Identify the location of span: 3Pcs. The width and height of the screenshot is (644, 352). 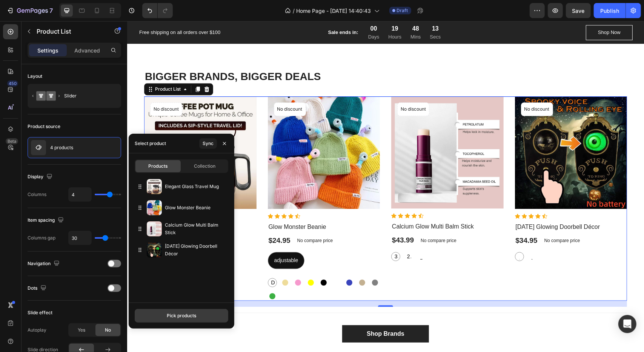
(269, 235).